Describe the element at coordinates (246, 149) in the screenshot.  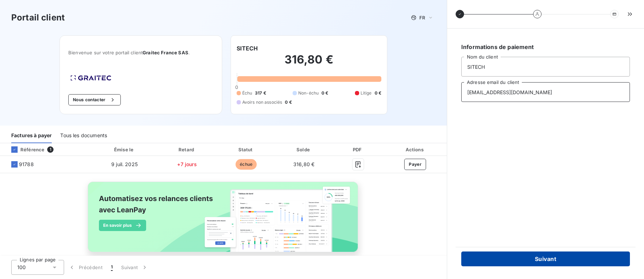
I see `div: Statut` at that location.